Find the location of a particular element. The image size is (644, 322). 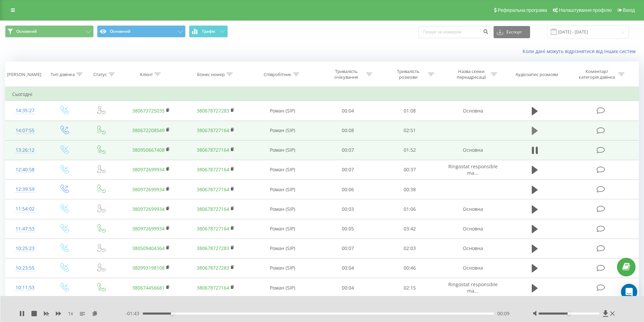

a: 380509404364 is located at coordinates (148, 248).